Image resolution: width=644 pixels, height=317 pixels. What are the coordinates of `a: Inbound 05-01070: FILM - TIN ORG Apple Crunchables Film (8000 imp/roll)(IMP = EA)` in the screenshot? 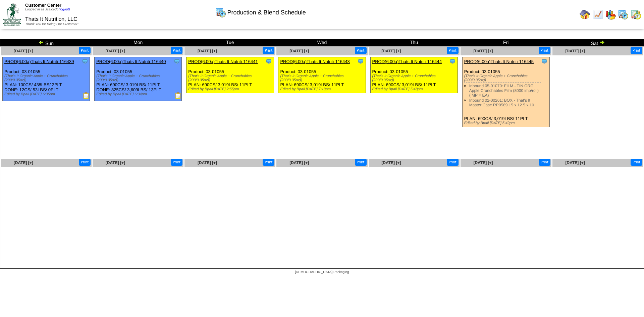 It's located at (504, 91).